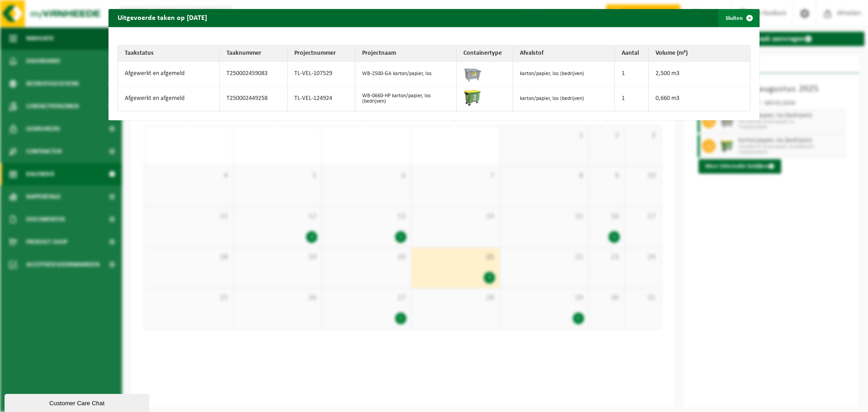 This screenshot has height=412, width=868. Describe the element at coordinates (632, 53) in the screenshot. I see `th: Aantal` at that location.